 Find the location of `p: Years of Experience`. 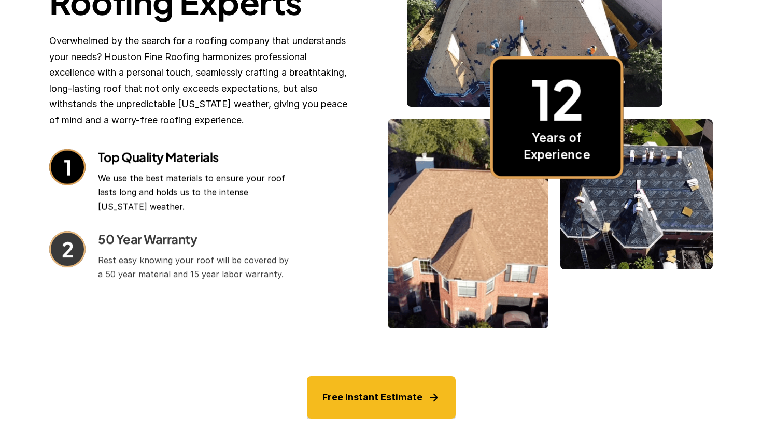

p: Years of Experience is located at coordinates (556, 146).